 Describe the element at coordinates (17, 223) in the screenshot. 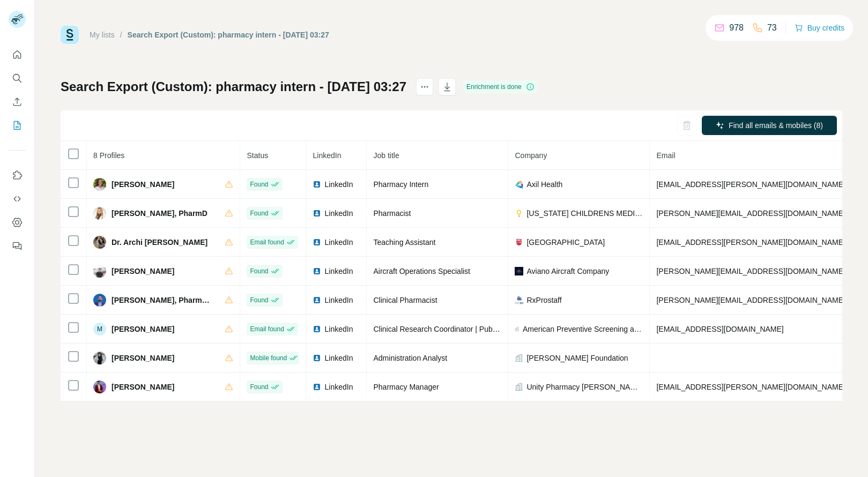

I see `button: Dashboard` at that location.